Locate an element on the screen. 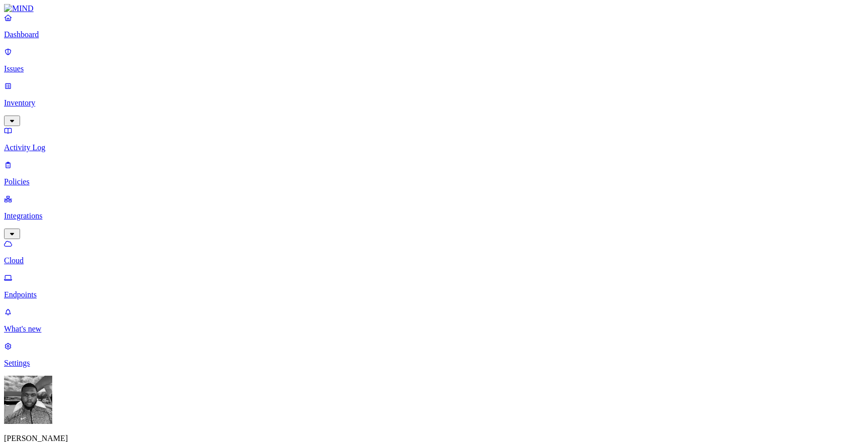  a: Dashboard is located at coordinates (434, 26).